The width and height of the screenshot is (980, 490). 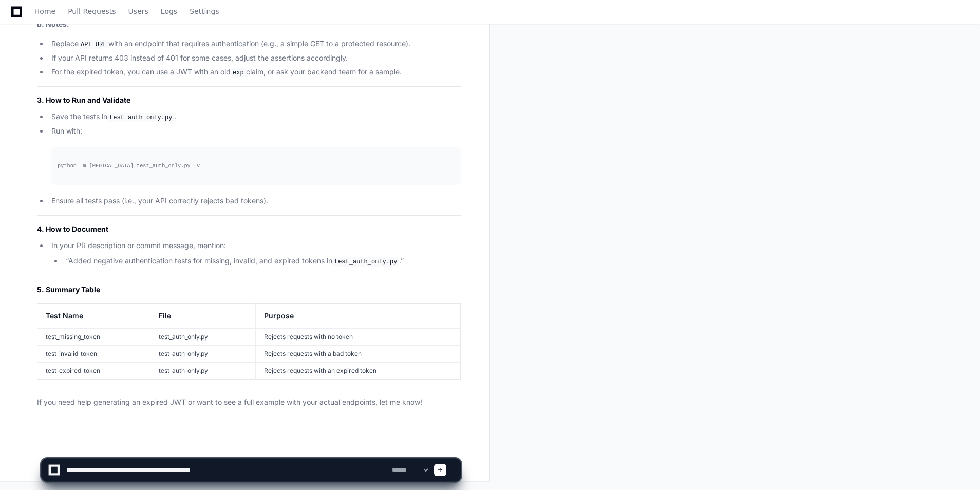 I want to click on span: Users, so click(x=138, y=12).